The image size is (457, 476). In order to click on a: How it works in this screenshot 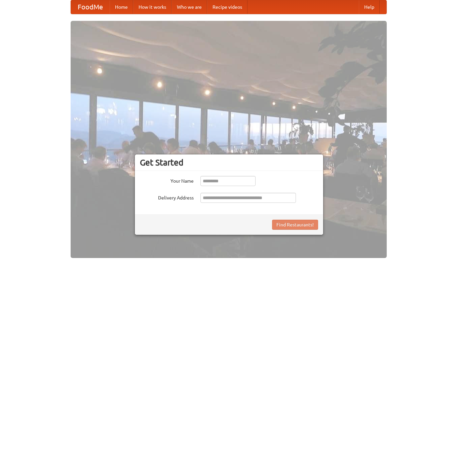, I will do `click(152, 7)`.